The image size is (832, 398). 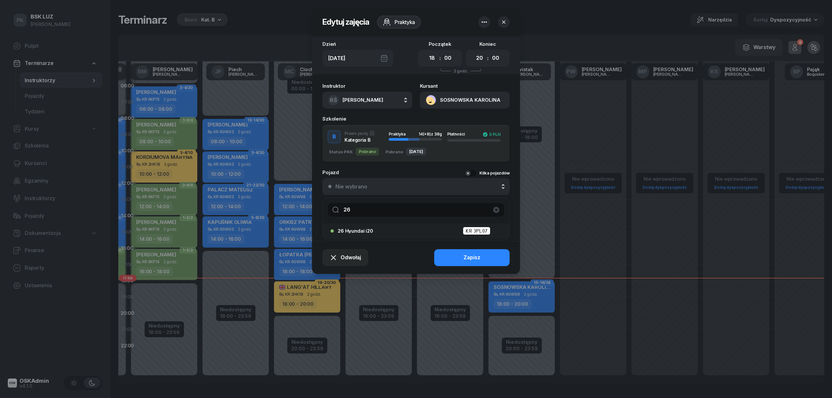 I want to click on div: Kilka pojazdów, so click(x=494, y=173).